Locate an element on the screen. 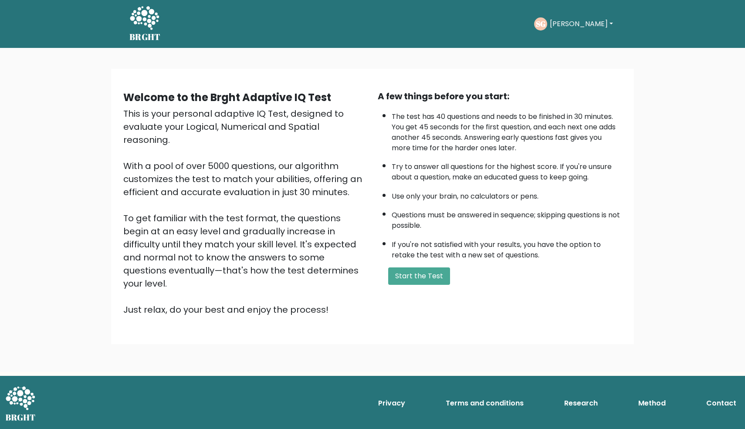 The height and width of the screenshot is (429, 745). button: Start the Test is located at coordinates (419, 276).